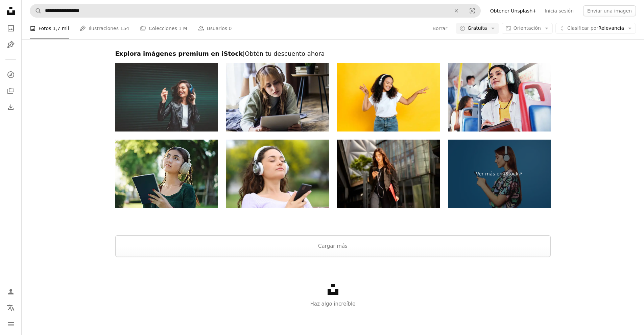 This screenshot has height=335, width=644. What do you see at coordinates (388, 174) in the screenshot?
I see `img: Desplazamientos digitales: una mujer mira un teléfono inteligente durante un viaje al trabajo por...` at bounding box center [388, 174].